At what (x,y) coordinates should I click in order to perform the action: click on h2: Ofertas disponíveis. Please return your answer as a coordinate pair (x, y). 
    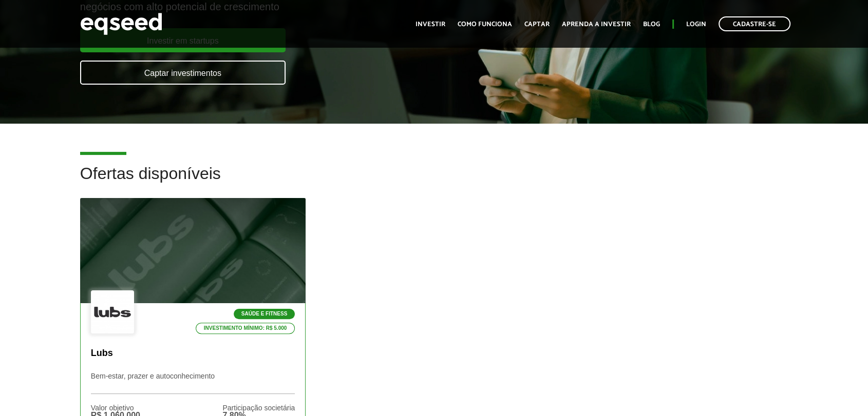
    Looking at the image, I should click on (434, 181).